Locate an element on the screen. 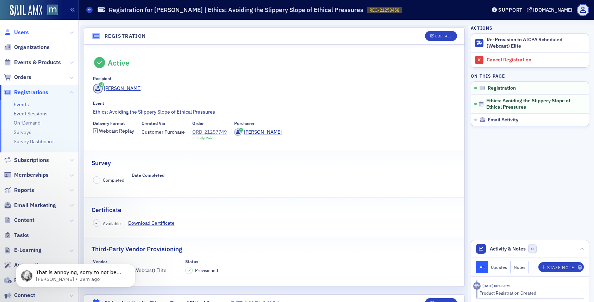  div: Created Via is located at coordinates (153, 123).